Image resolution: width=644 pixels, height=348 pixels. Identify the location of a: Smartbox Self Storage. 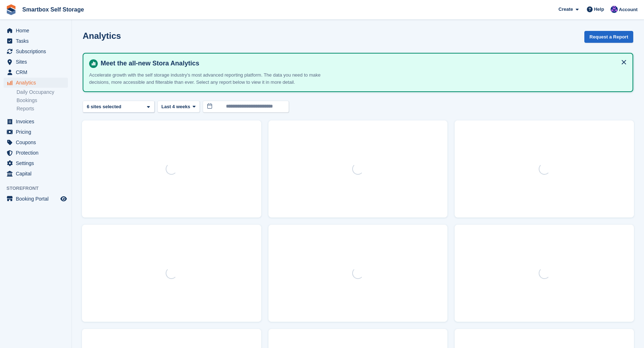
(53, 9).